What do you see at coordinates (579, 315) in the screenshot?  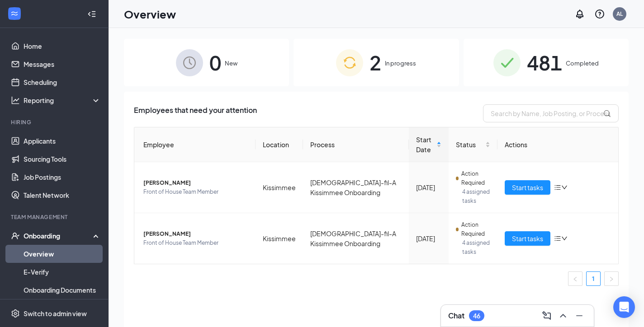 I see `svg: Minimize` at bounding box center [579, 315].